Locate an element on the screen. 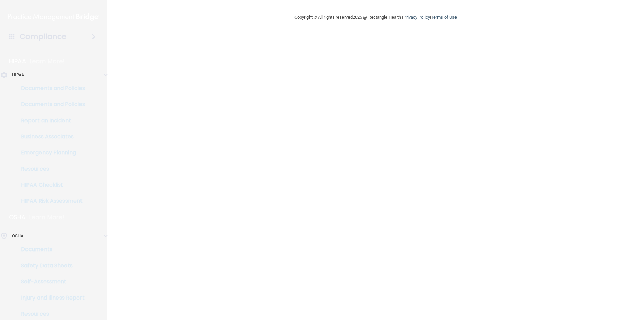 Image resolution: width=644 pixels, height=320 pixels. h4: Compliance is located at coordinates (43, 37).